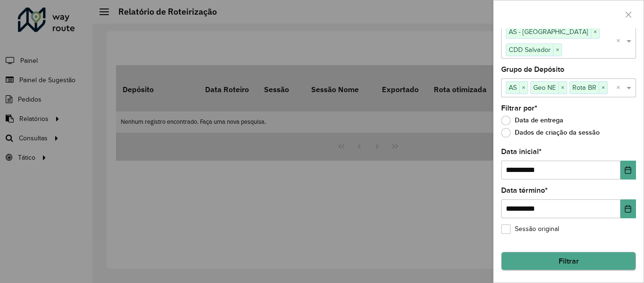 This screenshot has height=283, width=644. I want to click on font: Data de entrega, so click(539, 120).